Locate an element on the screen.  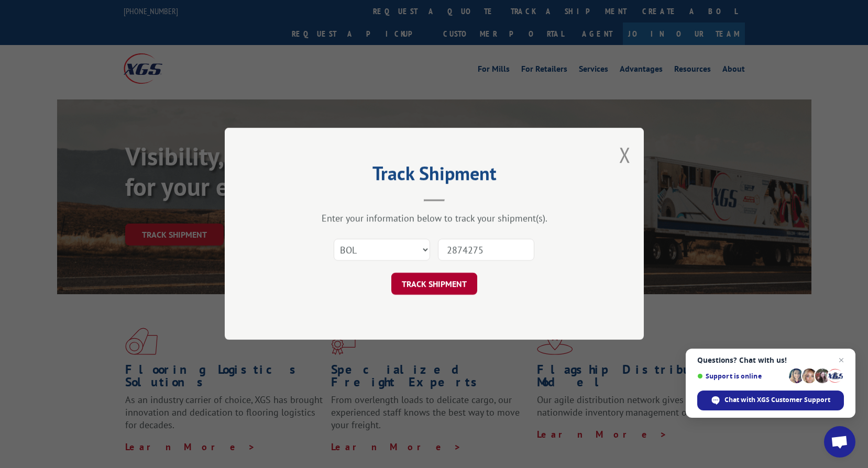
span: Close chat is located at coordinates (841, 360).